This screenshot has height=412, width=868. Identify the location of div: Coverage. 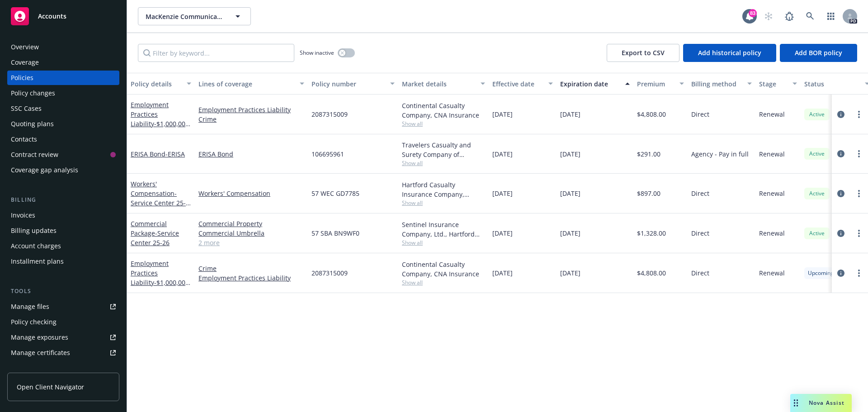
(25, 63).